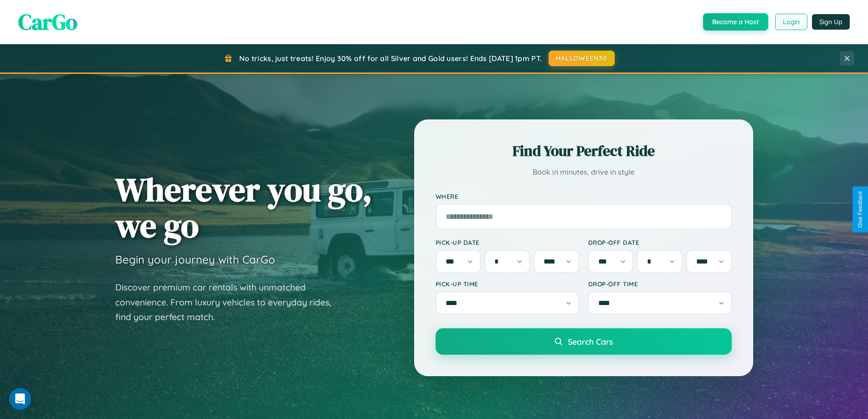 The image size is (868, 419). I want to click on span: CarGo, so click(48, 22).